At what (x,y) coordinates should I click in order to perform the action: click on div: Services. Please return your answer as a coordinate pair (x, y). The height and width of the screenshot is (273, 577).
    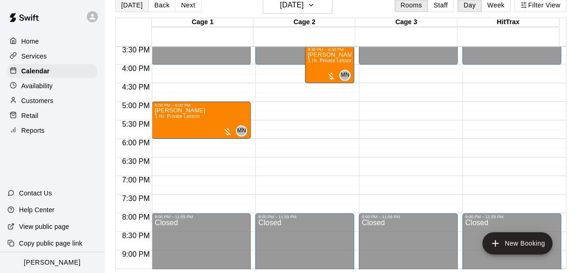
    Looking at the image, I should click on (52, 56).